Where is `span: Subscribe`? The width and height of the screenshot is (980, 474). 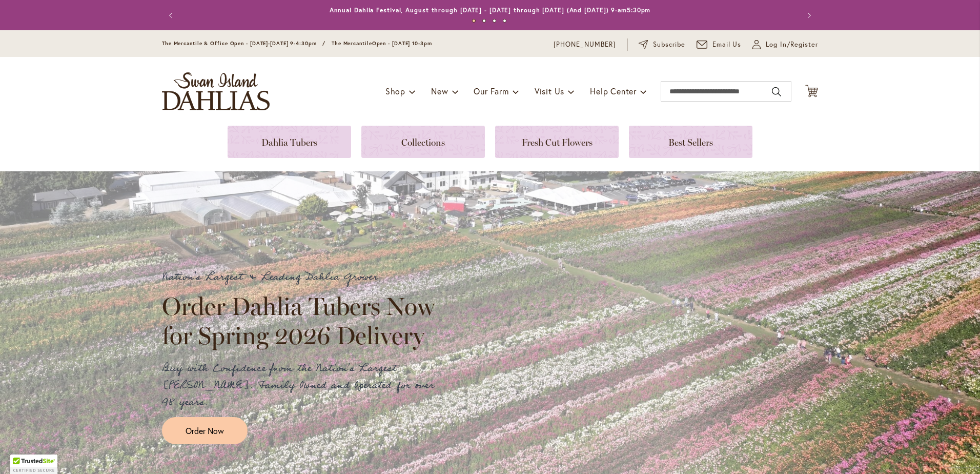 span: Subscribe is located at coordinates (669, 44).